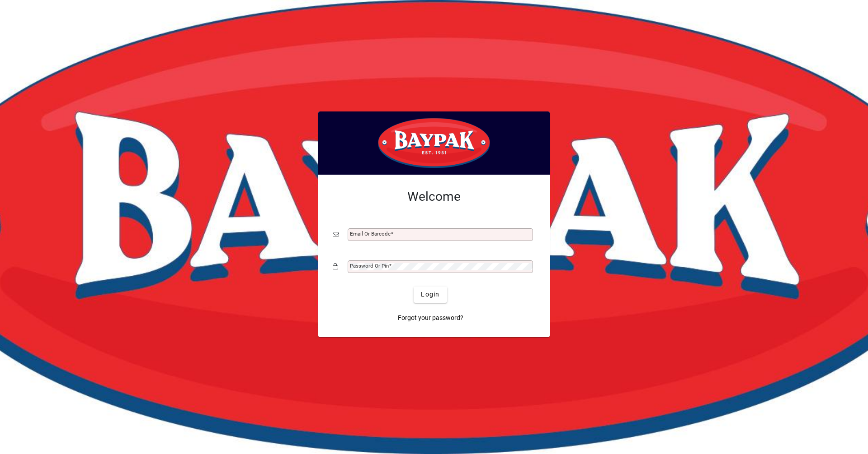 The width and height of the screenshot is (868, 454). I want to click on span: Login, so click(430, 294).